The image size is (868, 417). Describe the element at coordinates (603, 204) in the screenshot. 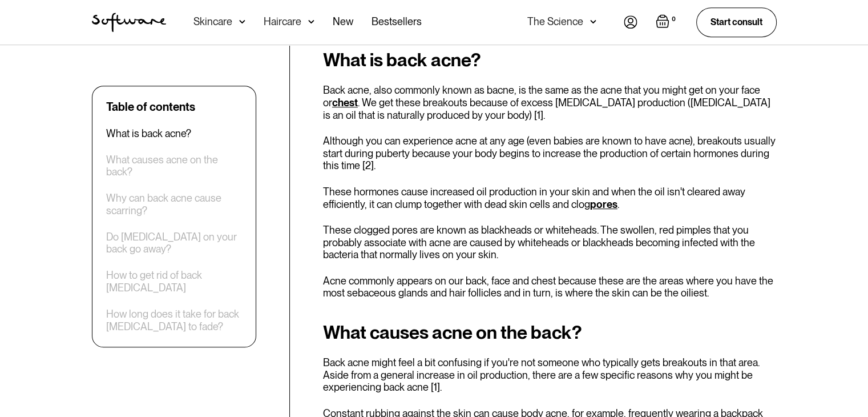

I see `a: pores` at that location.